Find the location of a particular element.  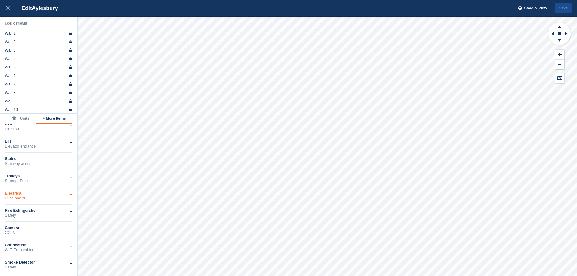

div: Wall 10 is located at coordinates (11, 110).